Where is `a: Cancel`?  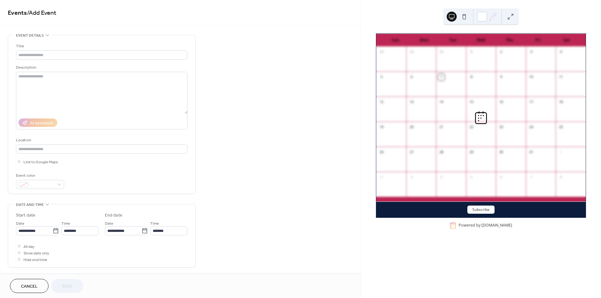 a: Cancel is located at coordinates (29, 286).